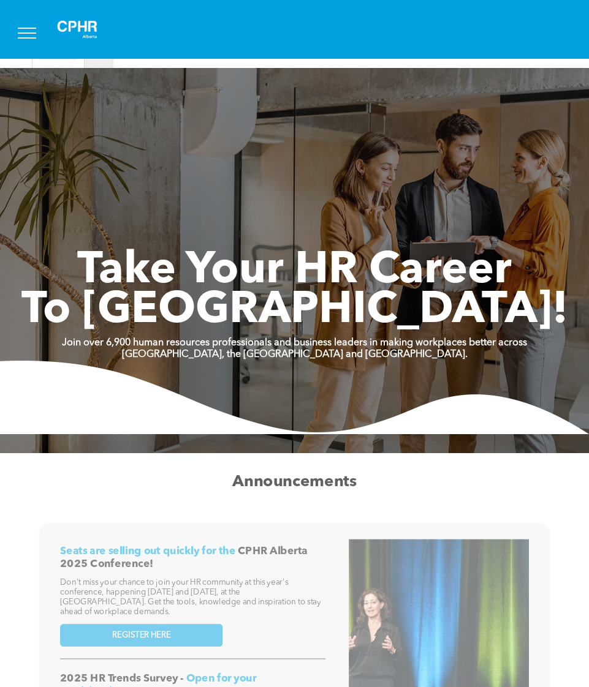  Describe the element at coordinates (294, 271) in the screenshot. I see `span: Take Your HR Career` at that location.